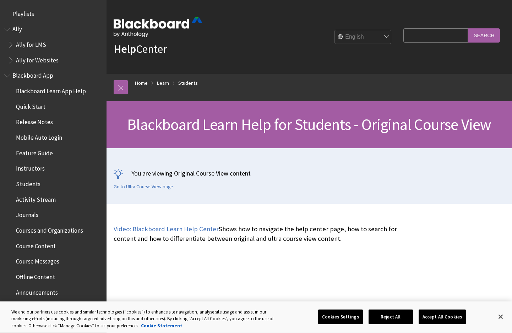  What do you see at coordinates (28, 183) in the screenshot?
I see `span: Students` at bounding box center [28, 183].